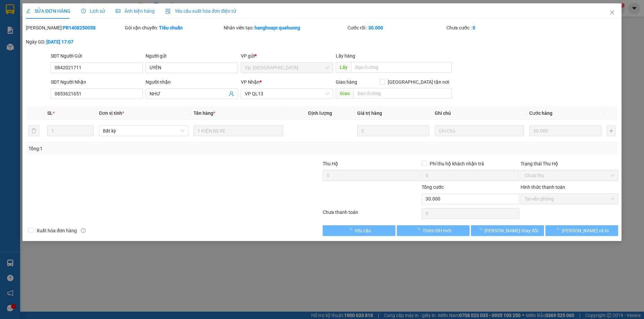 This screenshot has height=319, width=644. I want to click on span: SL, so click(50, 113).